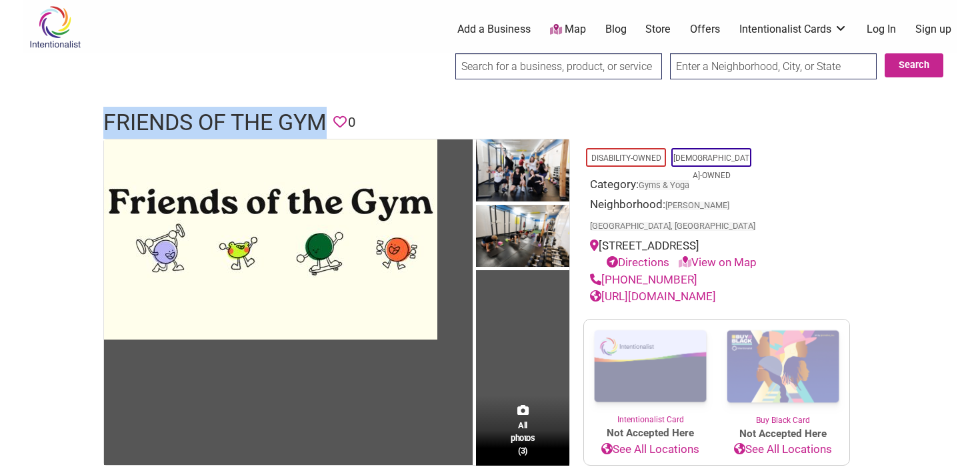  What do you see at coordinates (881, 30) in the screenshot?
I see `a: Log In` at bounding box center [881, 30].